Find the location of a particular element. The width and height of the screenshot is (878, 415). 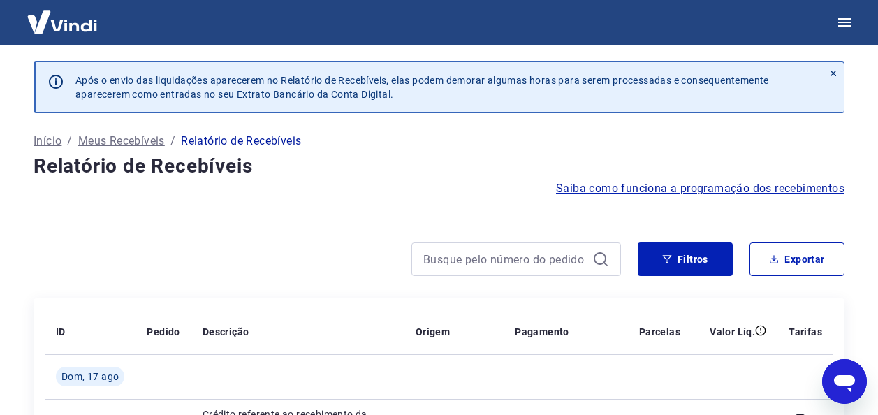

span: Saiba como funciona a programação dos recebimentos is located at coordinates (700, 189).